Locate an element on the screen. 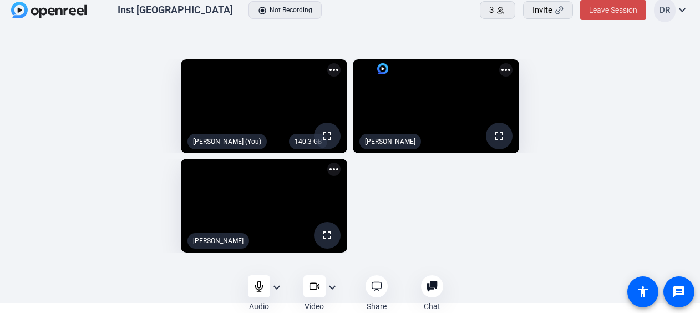  mat-icon: message is located at coordinates (679, 292).